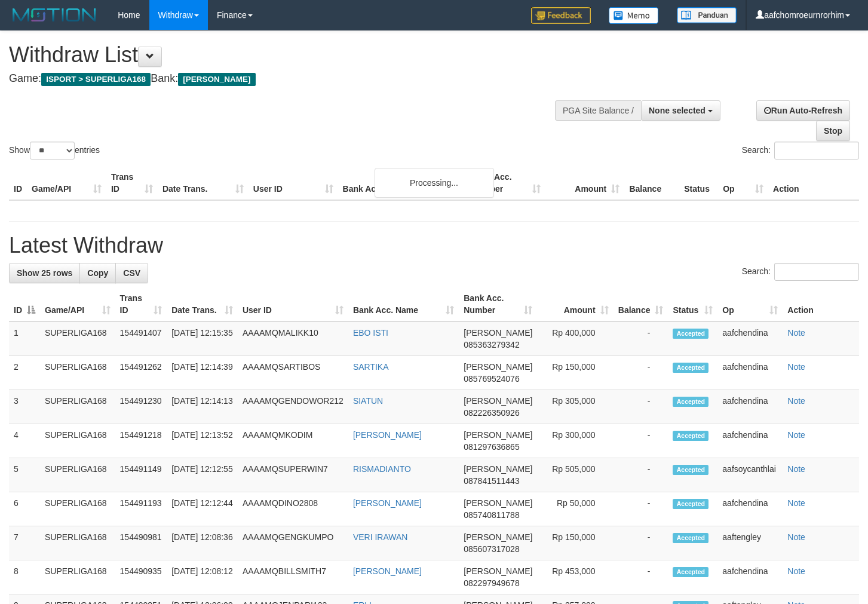  I want to click on img: Button%20Memo.svg, so click(634, 15).